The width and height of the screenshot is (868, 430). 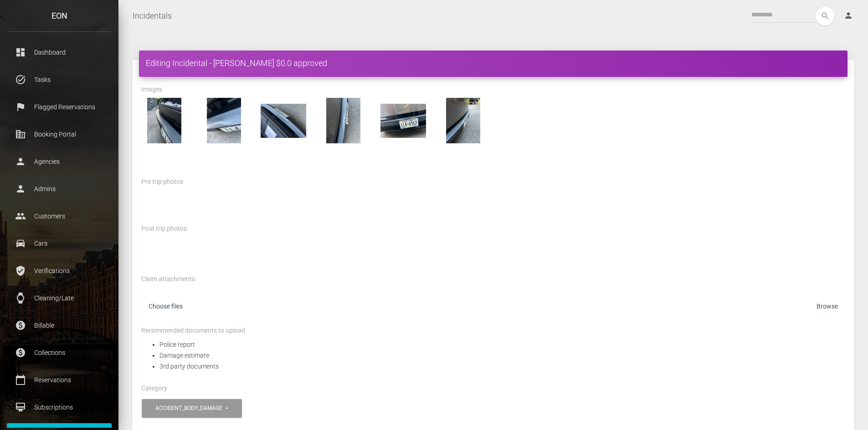 What do you see at coordinates (164, 121) in the screenshot?
I see `img: IMG_4511.jpeg` at bounding box center [164, 121].